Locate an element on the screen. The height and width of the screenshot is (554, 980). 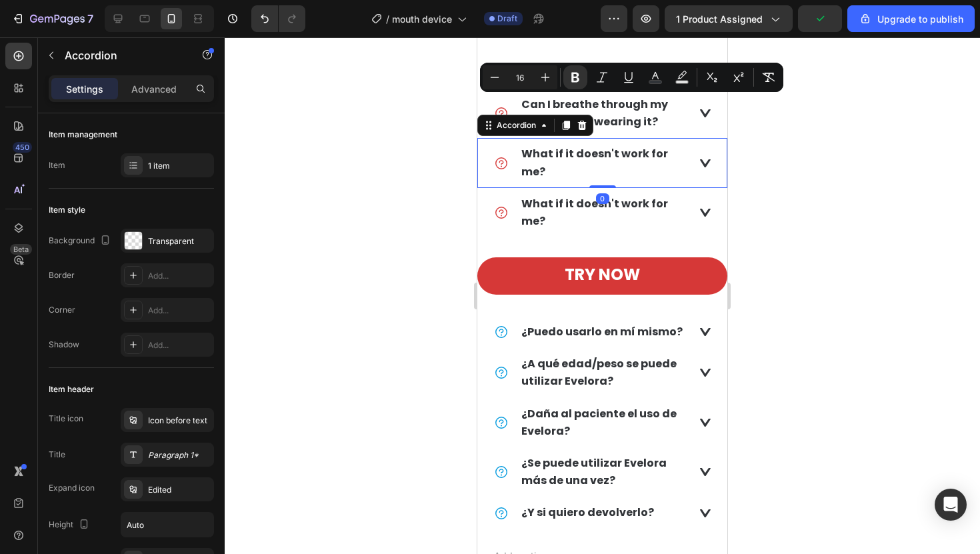
div: Expand icon is located at coordinates (72, 488).